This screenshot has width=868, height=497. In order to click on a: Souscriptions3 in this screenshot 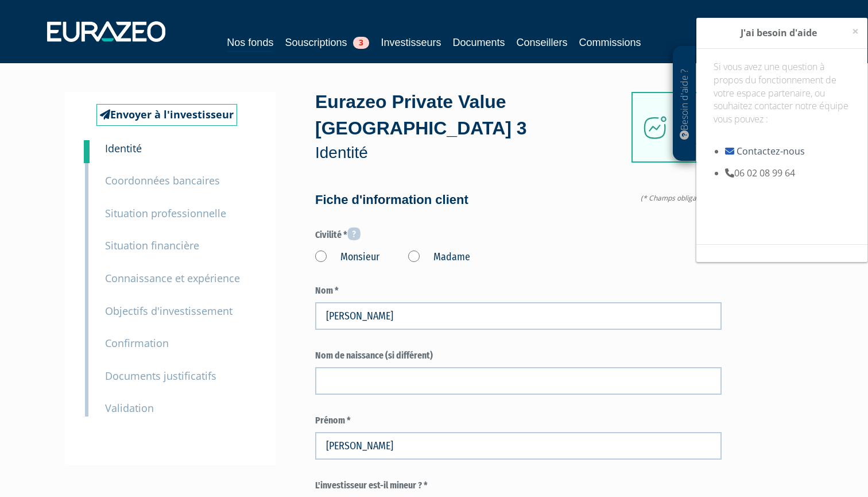, I will do `click(327, 43)`.